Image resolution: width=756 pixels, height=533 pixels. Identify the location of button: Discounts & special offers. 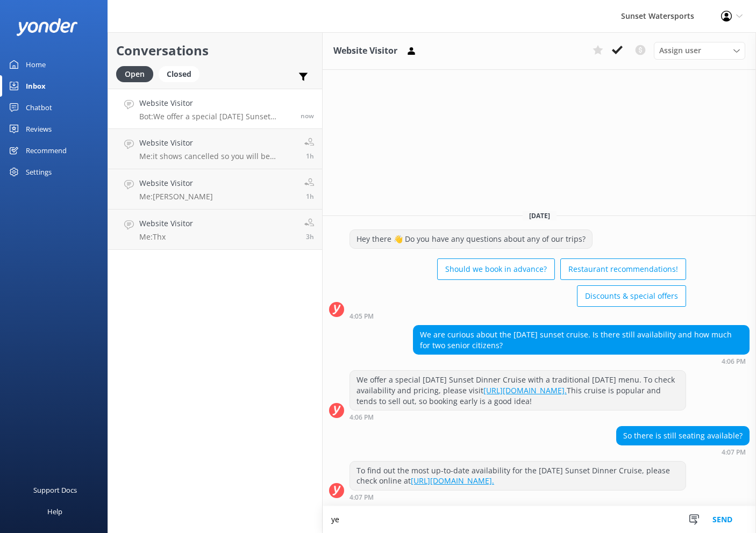
(631, 296).